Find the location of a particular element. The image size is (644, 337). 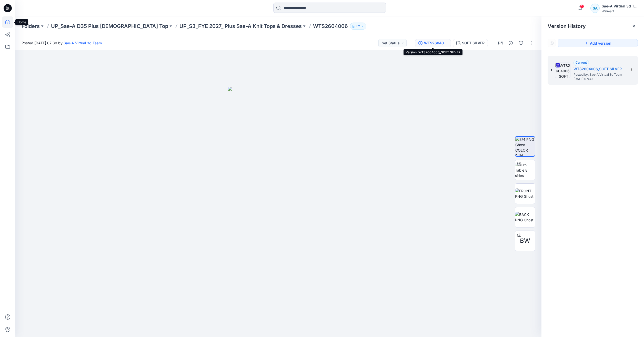

img: BACK PNG Ghost is located at coordinates (525, 217).